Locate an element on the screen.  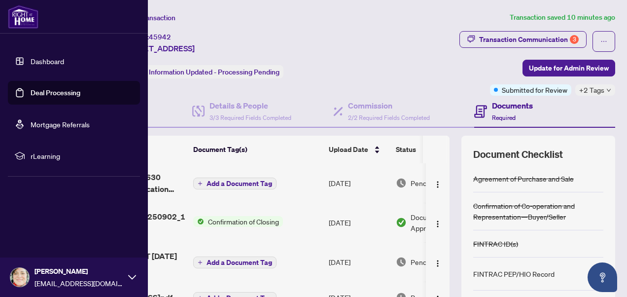
div: Confirmation of Co-operation and Representation—Buyer/Seller is located at coordinates (538, 211).